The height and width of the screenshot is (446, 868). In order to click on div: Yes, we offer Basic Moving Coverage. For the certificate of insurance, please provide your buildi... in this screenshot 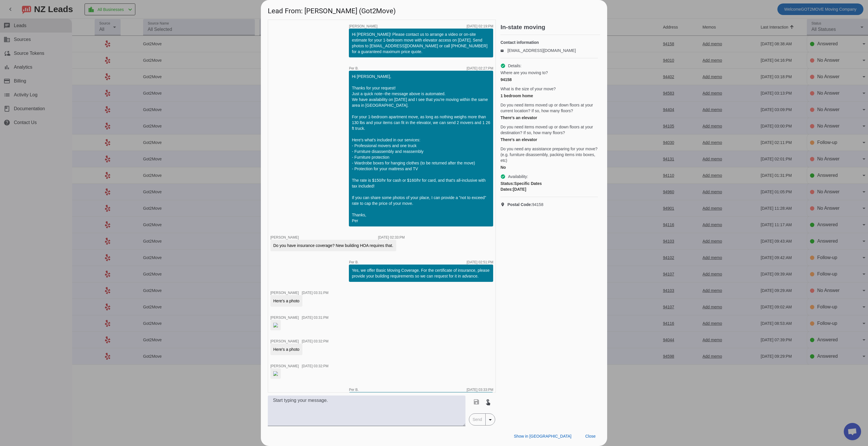, I will do `click(421, 273)`.